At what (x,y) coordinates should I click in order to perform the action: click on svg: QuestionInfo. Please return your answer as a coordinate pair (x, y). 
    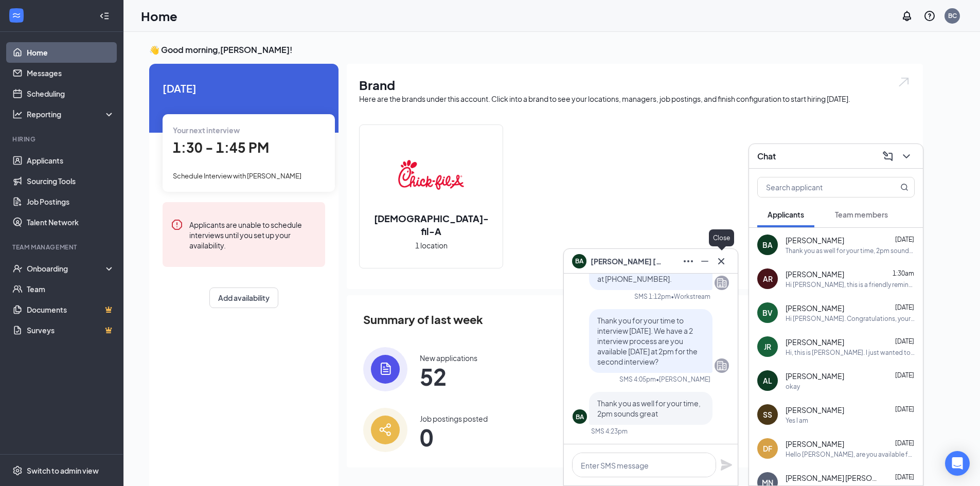
    Looking at the image, I should click on (930, 16).